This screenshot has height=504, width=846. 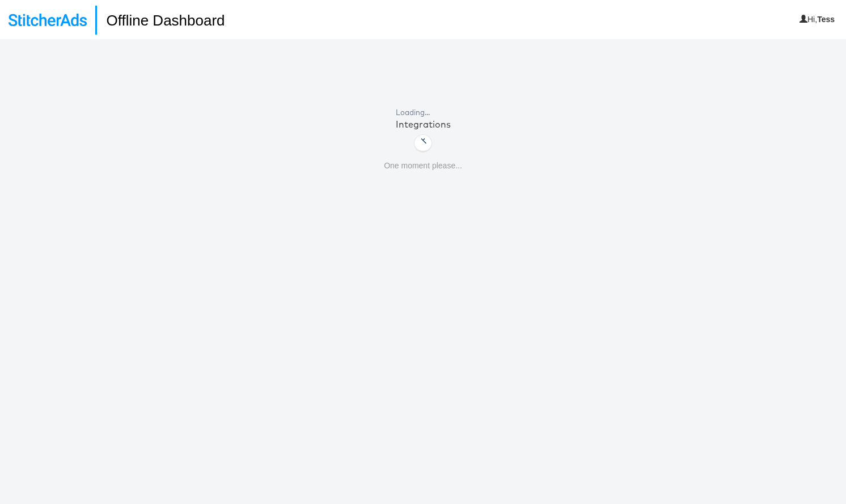 What do you see at coordinates (826, 19) in the screenshot?
I see `b: Tess` at bounding box center [826, 19].